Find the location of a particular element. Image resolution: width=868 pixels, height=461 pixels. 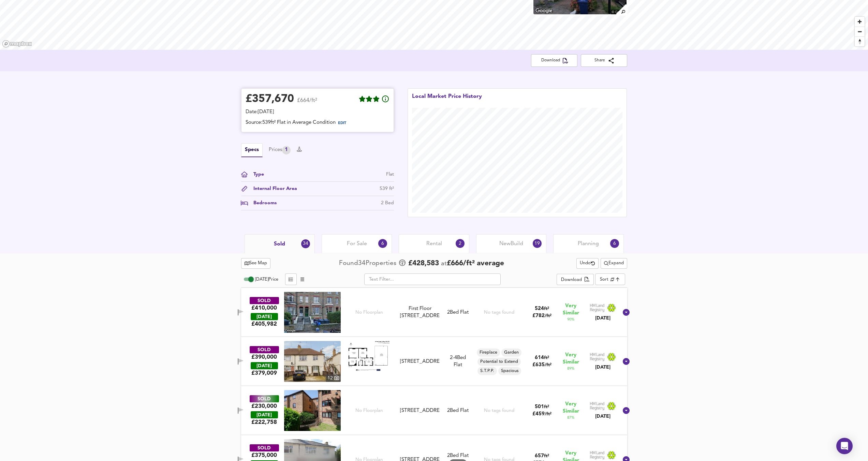

span: Potential to Extend is located at coordinates (499, 362).